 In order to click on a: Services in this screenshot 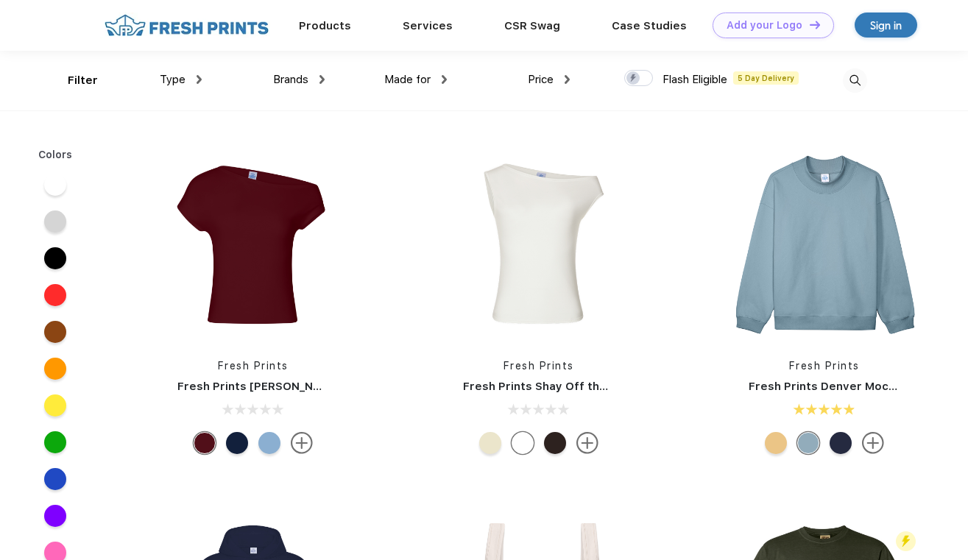, I will do `click(428, 26)`.